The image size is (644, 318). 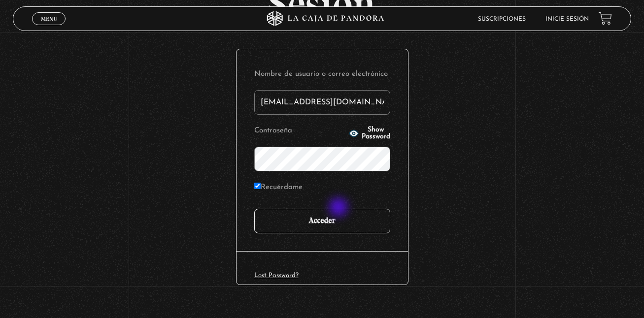 What do you see at coordinates (370, 134) in the screenshot?
I see `button: Show Password` at bounding box center [370, 134].